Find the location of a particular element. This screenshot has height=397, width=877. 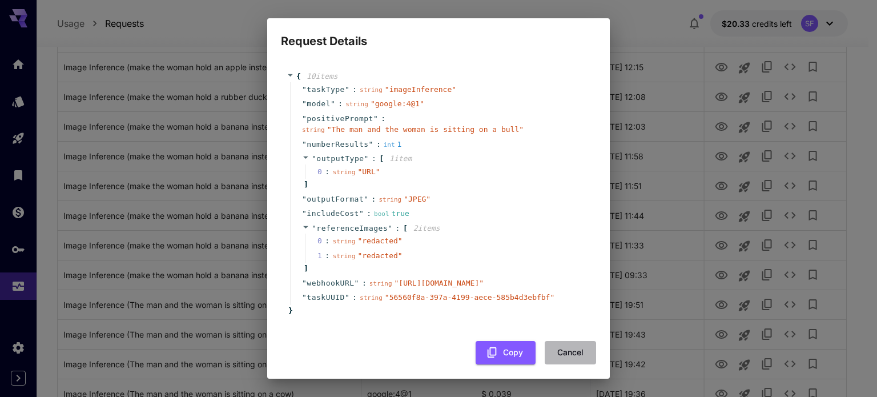

span: 1 is located at coordinates (325, 256).